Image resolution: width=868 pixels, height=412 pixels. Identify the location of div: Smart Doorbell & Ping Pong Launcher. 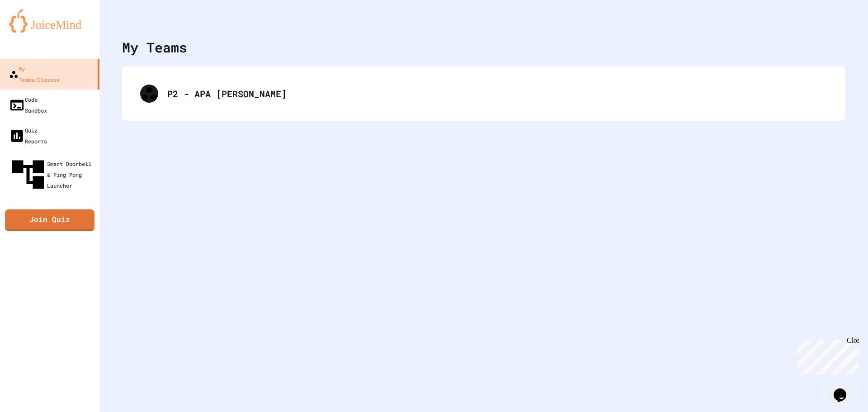
(53, 174).